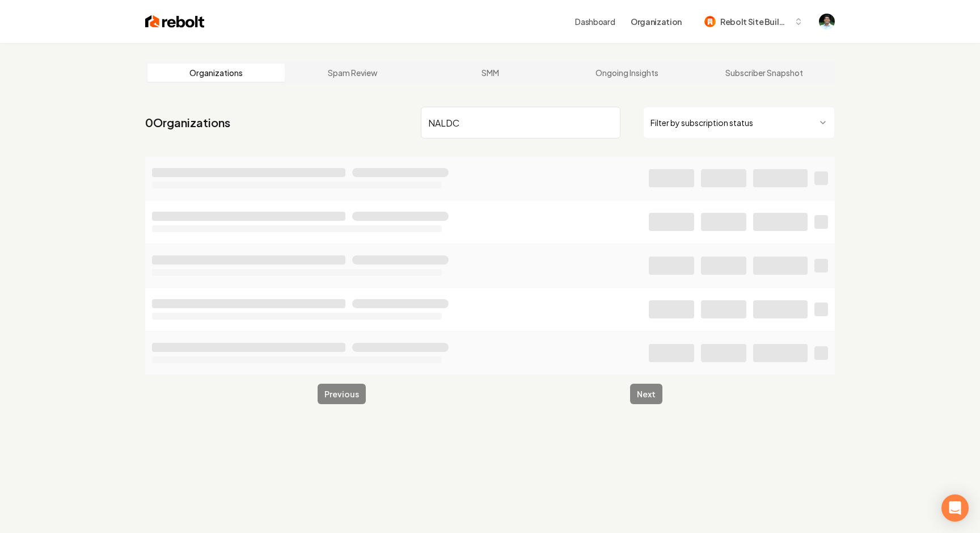  What do you see at coordinates (521, 123) in the screenshot?
I see `input: Search by name or ID` at bounding box center [521, 123].